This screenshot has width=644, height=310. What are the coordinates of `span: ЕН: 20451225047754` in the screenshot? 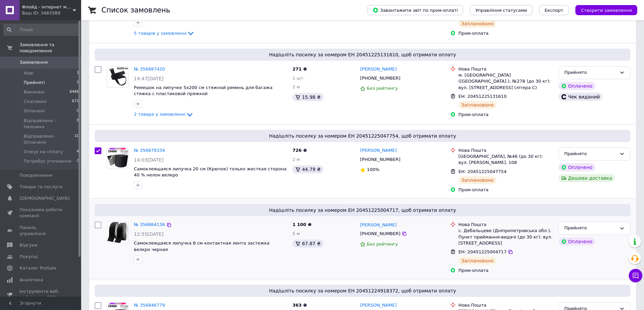 It's located at (482, 172).